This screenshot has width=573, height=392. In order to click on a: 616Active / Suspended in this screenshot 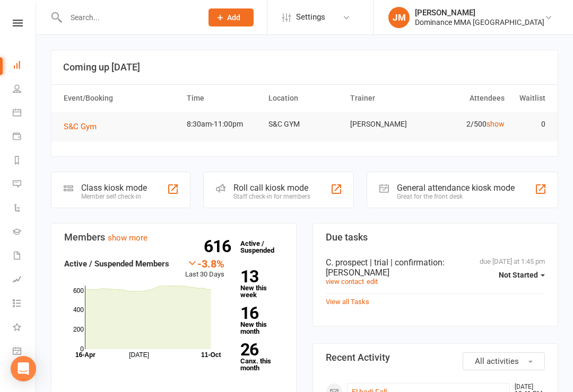, I will do `click(258, 247)`.